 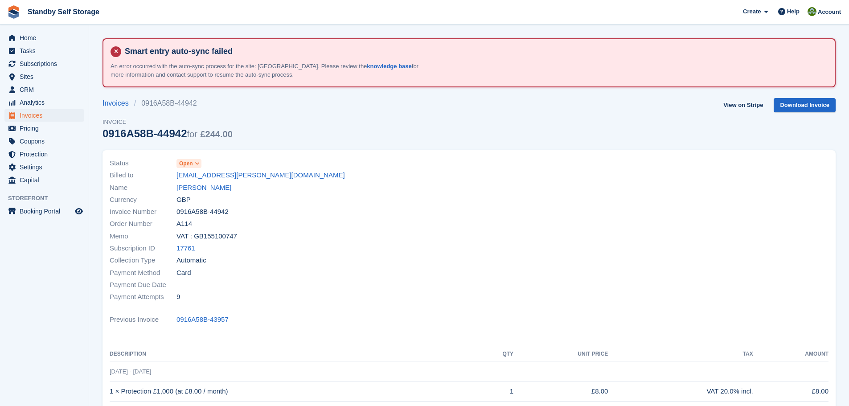 I want to click on span: Storefront, so click(x=48, y=198).